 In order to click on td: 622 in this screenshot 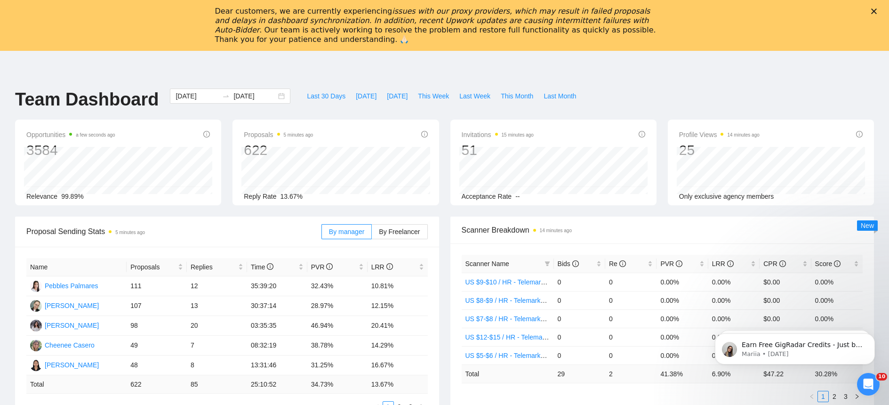, I will do `click(157, 384)`.